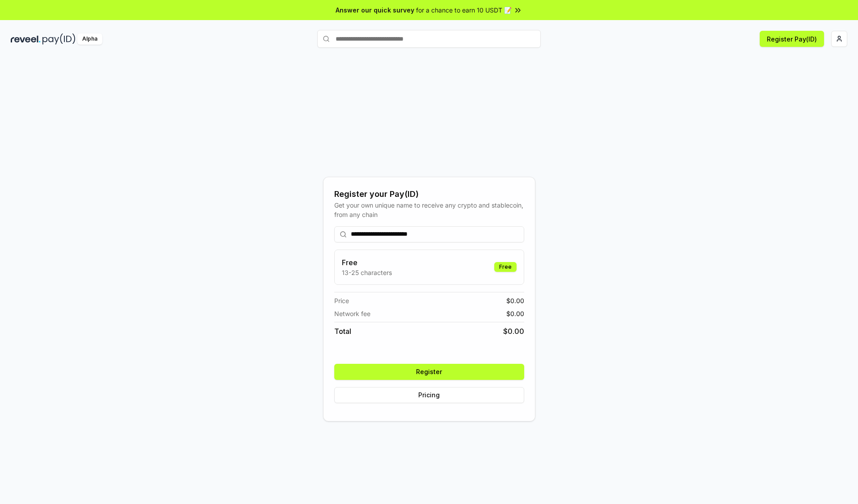 This screenshot has height=504, width=858. What do you see at coordinates (341, 301) in the screenshot?
I see `span: Price` at bounding box center [341, 301].